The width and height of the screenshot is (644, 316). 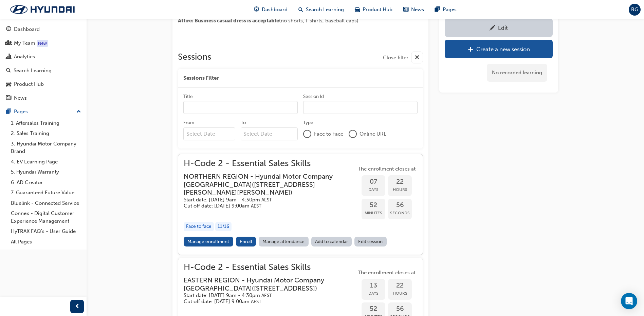 What do you see at coordinates (450, 9) in the screenshot?
I see `span: Pages` at bounding box center [450, 9].